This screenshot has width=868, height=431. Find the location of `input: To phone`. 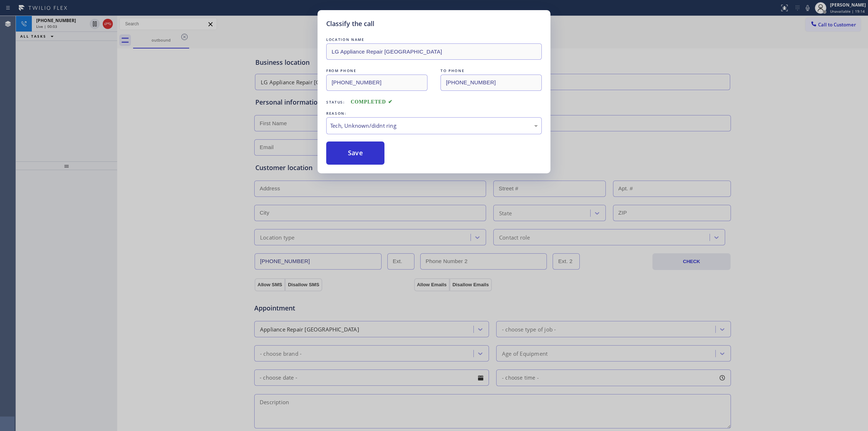

input: To phone is located at coordinates (491, 83).